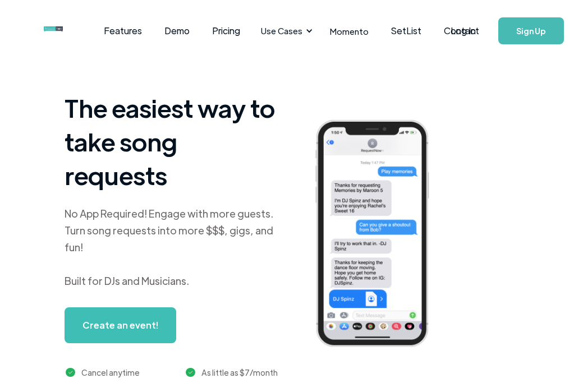 The image size is (583, 392). I want to click on img: iphone screenshot, so click(379, 235).